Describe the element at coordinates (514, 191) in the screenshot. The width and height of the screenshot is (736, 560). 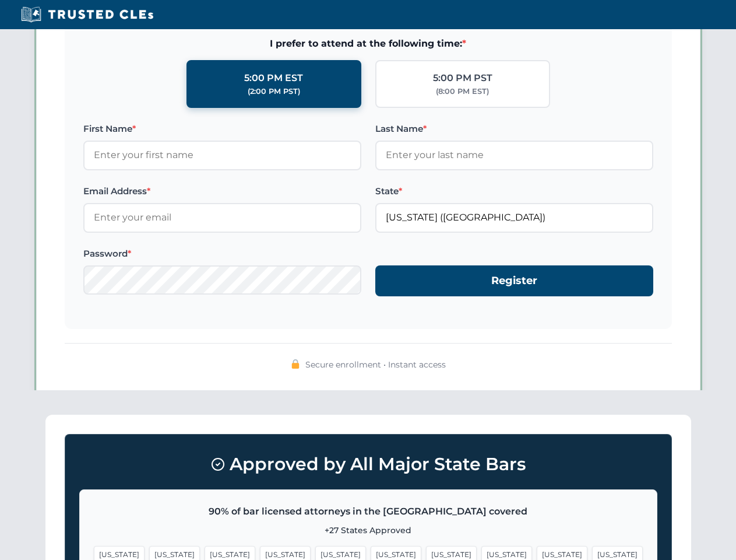
I see `label: State` at that location.